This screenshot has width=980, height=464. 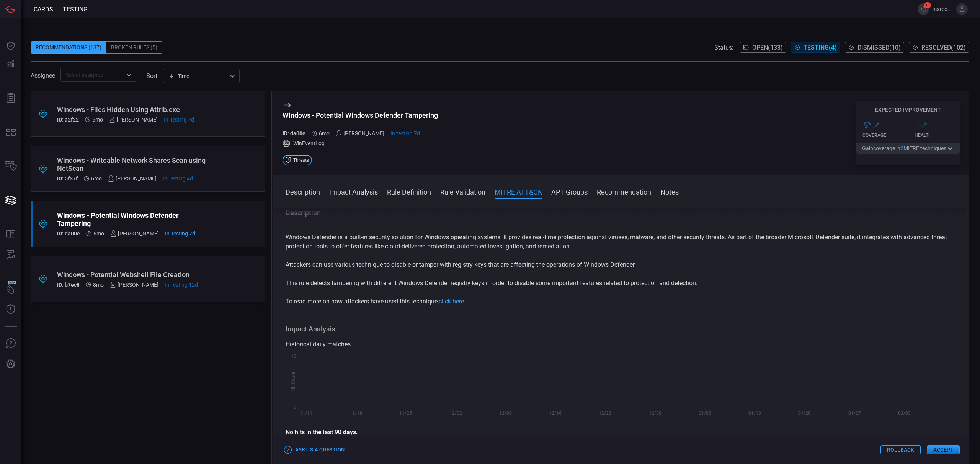 I want to click on h5: Expected Improvement, so click(x=908, y=110).